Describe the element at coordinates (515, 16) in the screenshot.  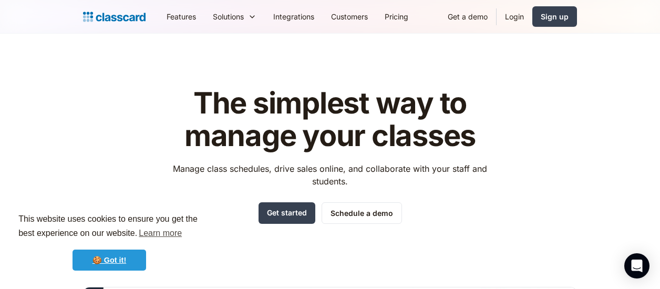
I see `a: Login` at that location.